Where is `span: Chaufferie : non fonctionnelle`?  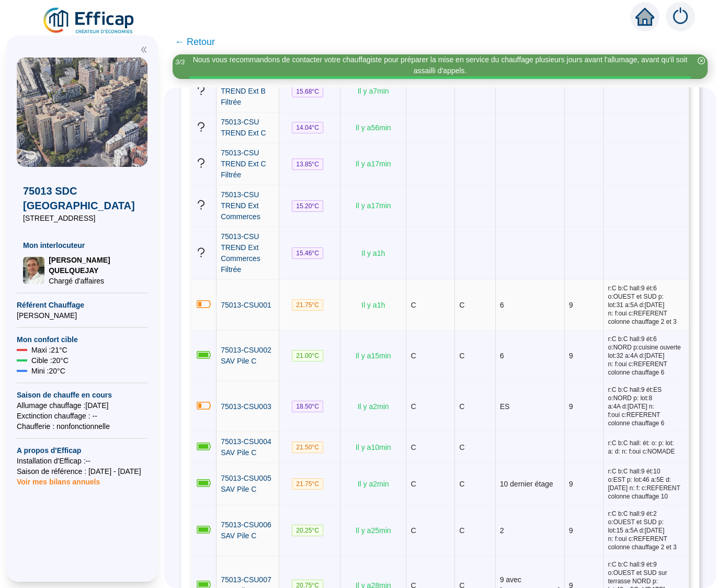 span: Chaufferie : non fonctionnelle is located at coordinates (82, 426).